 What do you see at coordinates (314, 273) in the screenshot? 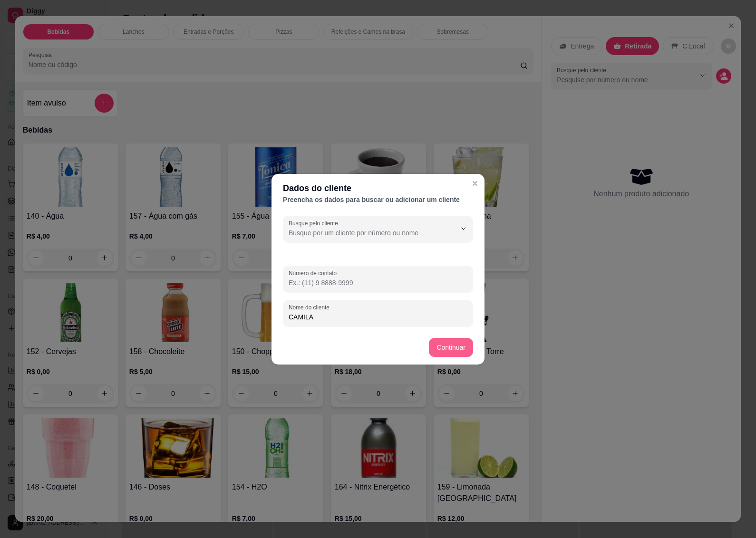
I see `label: Número de contato` at bounding box center [314, 273].